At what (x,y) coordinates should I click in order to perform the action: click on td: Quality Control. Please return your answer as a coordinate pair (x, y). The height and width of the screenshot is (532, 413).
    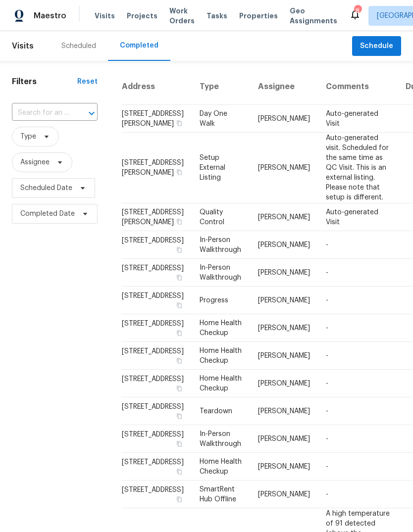
    Looking at the image, I should click on (221, 217).